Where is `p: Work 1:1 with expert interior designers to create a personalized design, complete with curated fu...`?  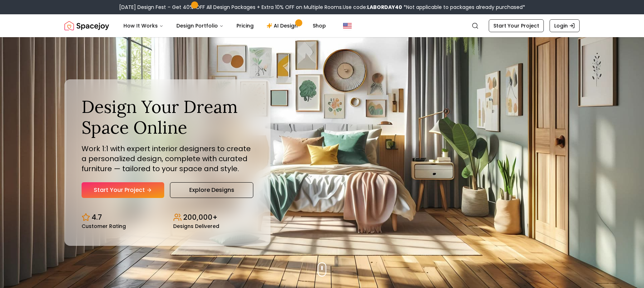 p: Work 1:1 with expert interior designers to create a personalized design, complete with curated fu... is located at coordinates (168, 159).